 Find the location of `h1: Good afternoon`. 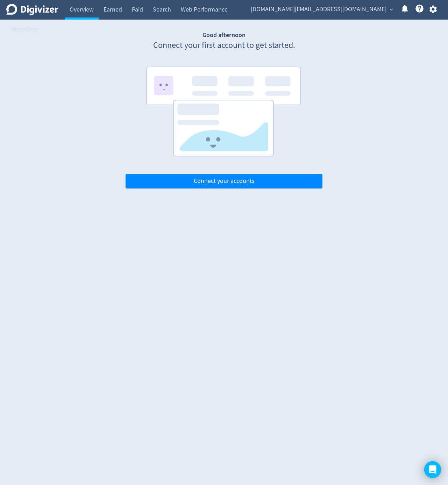

h1: Good afternoon is located at coordinates (224, 35).